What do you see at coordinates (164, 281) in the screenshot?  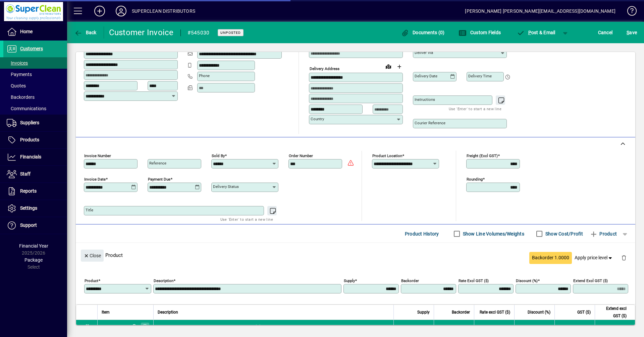 I see `mat-label: Description` at bounding box center [164, 281].